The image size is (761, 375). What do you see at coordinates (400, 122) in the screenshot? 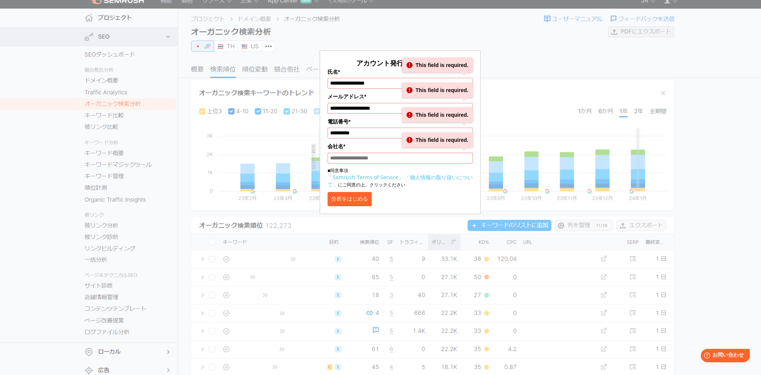
I see `label: 電話番号*` at bounding box center [400, 122].